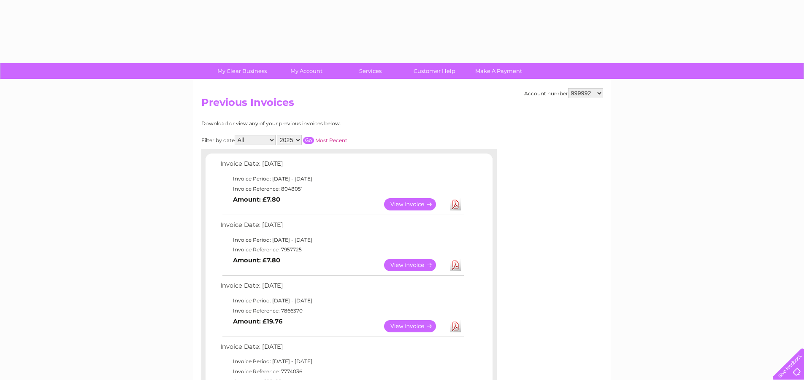 The image size is (804, 380). Describe the element at coordinates (563, 93) in the screenshot. I see `div: Account number` at that location.